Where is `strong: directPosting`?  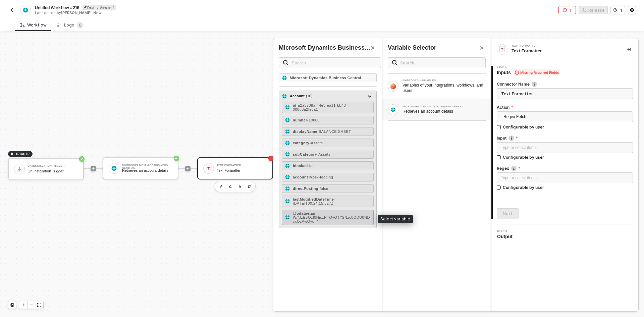
strong: directPosting is located at coordinates (305, 188).